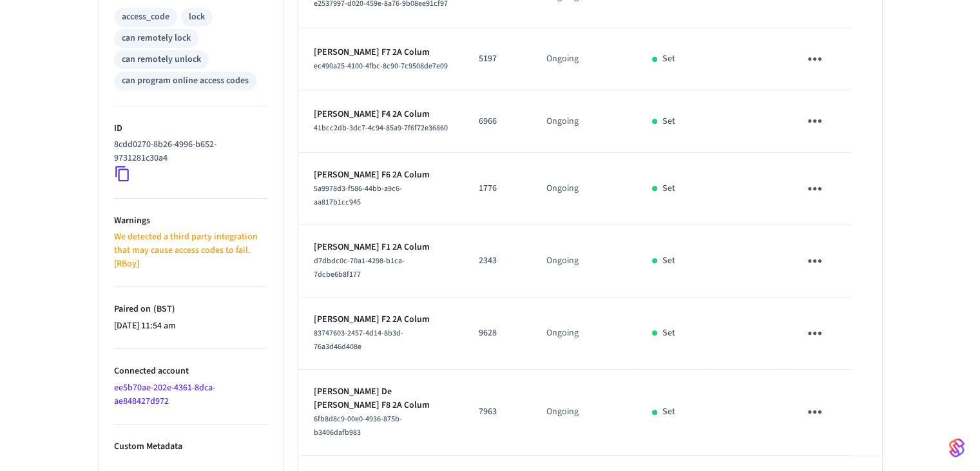  Describe the element at coordinates (496, 411) in the screenshot. I see `p: 7963` at that location.